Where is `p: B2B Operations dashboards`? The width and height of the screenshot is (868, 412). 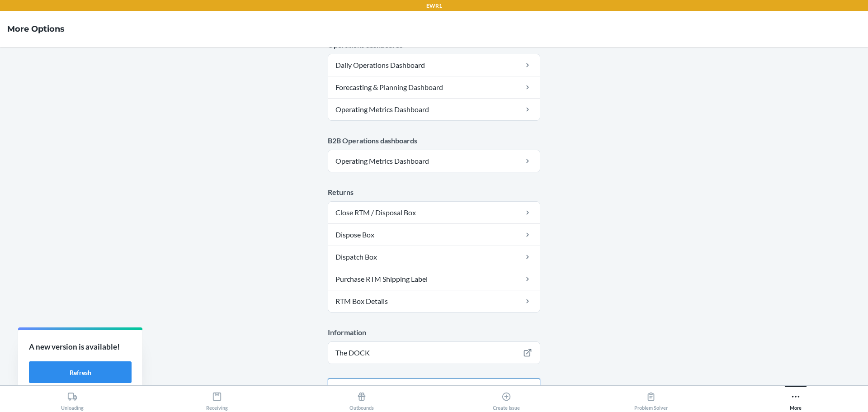
p: B2B Operations dashboards is located at coordinates (434, 140).